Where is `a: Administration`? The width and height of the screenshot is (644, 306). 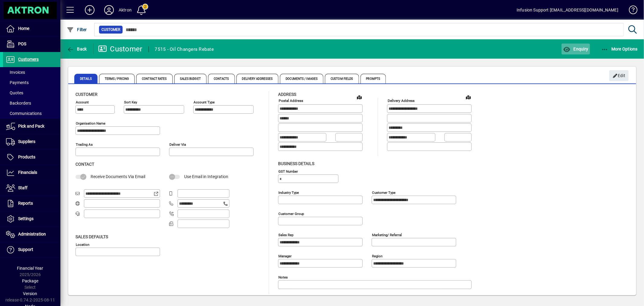 a: Administration is located at coordinates (32, 234).